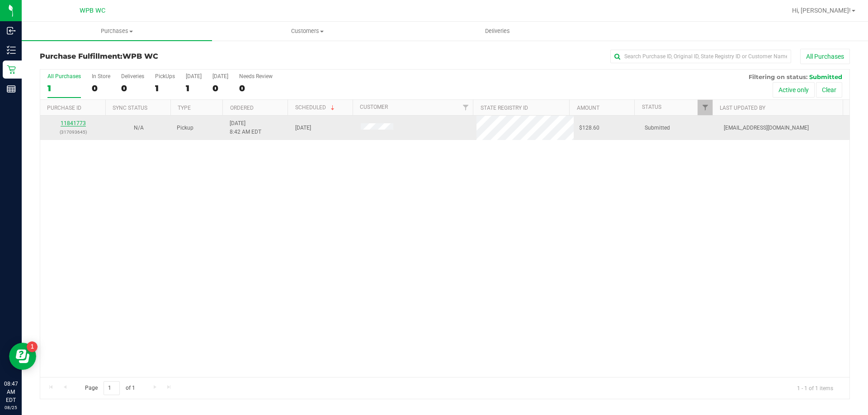 This screenshot has width=868, height=415. Describe the element at coordinates (588, 108) in the screenshot. I see `a: Amount` at that location.